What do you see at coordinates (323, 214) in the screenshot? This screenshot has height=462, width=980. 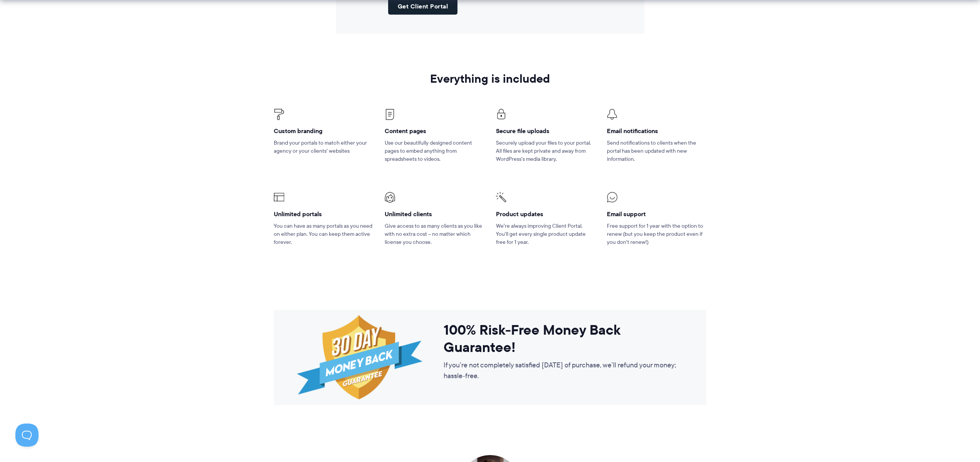 I see `h4: Unlimited portals` at bounding box center [323, 214].